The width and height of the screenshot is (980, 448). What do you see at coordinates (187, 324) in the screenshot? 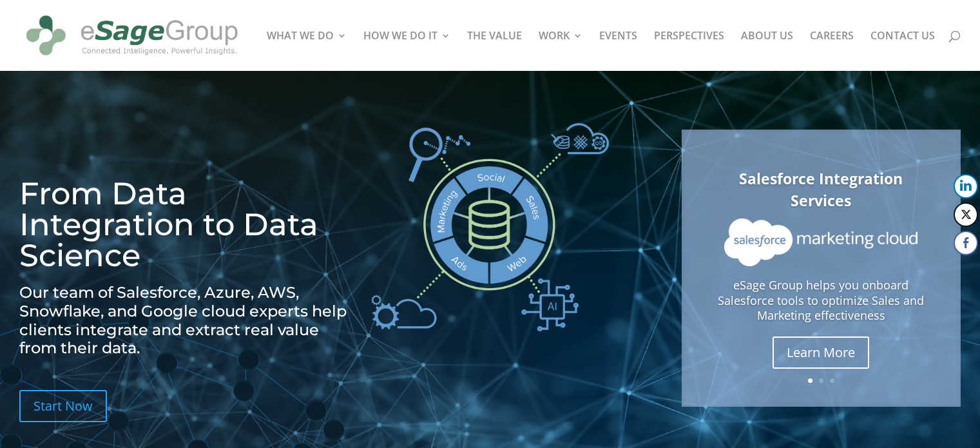
I see `h2: Our team of Salesforce, Azure, AWS, Snowflake, and Google cloud experts help clients integrate an...` at bounding box center [187, 324].